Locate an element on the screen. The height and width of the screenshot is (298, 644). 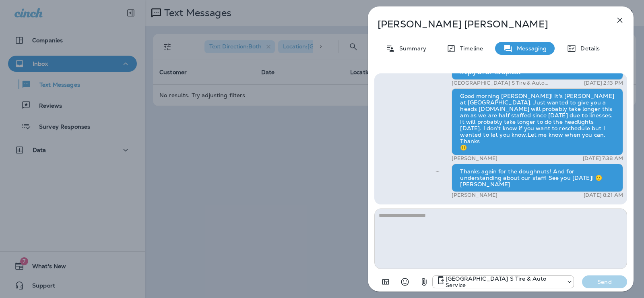
p: Timeline is located at coordinates (469, 48).